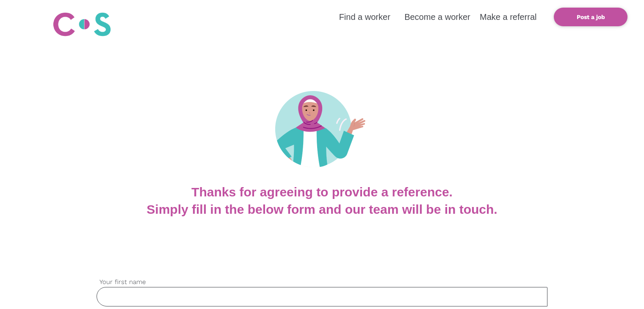 Image resolution: width=644 pixels, height=309 pixels. Describe the element at coordinates (437, 17) in the screenshot. I see `a: Become a worker` at that location.